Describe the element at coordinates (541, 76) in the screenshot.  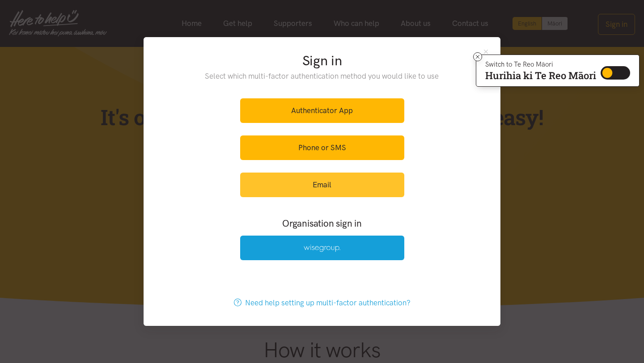
I see `p: Hurihia ki Te Reo Māori` at that location.